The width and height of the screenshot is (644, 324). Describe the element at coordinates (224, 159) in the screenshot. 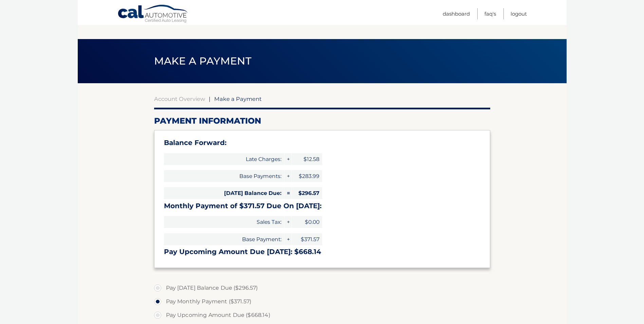

I see `span: Late Charges:` at that location.